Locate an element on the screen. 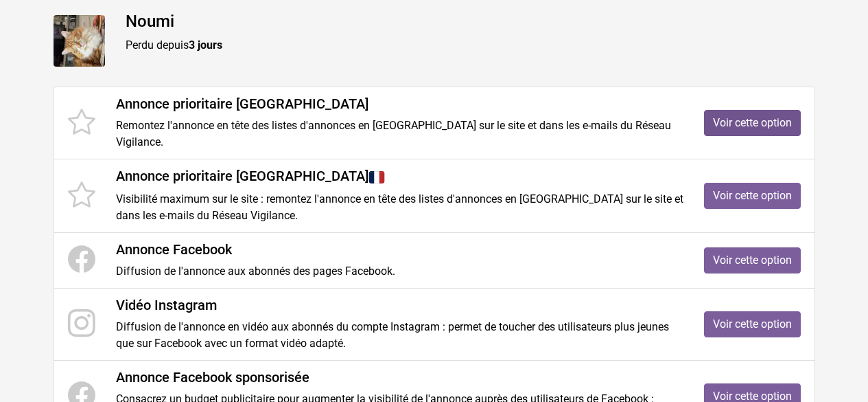 This screenshot has height=402, width=868. strong: 3 jours is located at coordinates (205, 45).